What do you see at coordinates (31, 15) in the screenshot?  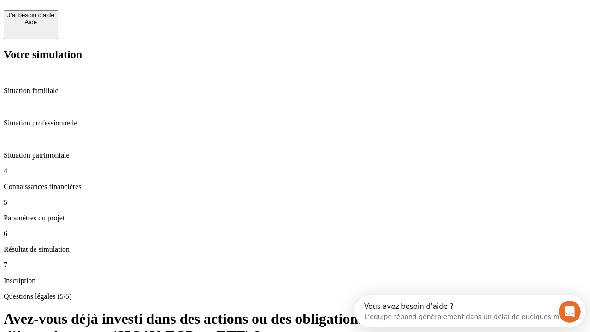 I see `div: J’ai besoin d'aide` at bounding box center [31, 15].